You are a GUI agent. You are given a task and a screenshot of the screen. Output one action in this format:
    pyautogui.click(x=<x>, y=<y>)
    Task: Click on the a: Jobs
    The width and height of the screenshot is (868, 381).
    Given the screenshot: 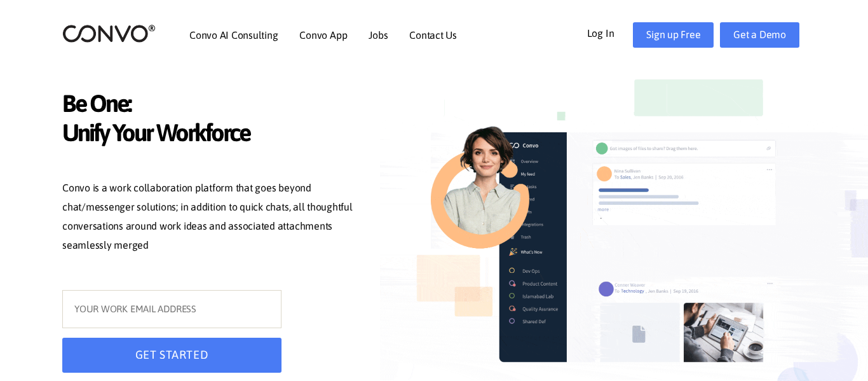 What is the action you would take?
    pyautogui.click(x=379, y=35)
    